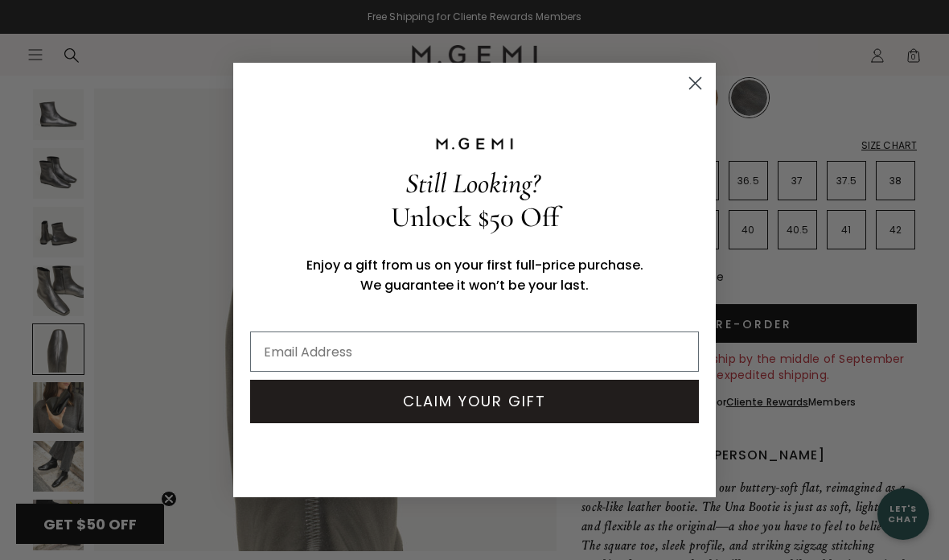  What do you see at coordinates (475, 217) in the screenshot?
I see `span: Unlock $50 Off` at bounding box center [475, 217].